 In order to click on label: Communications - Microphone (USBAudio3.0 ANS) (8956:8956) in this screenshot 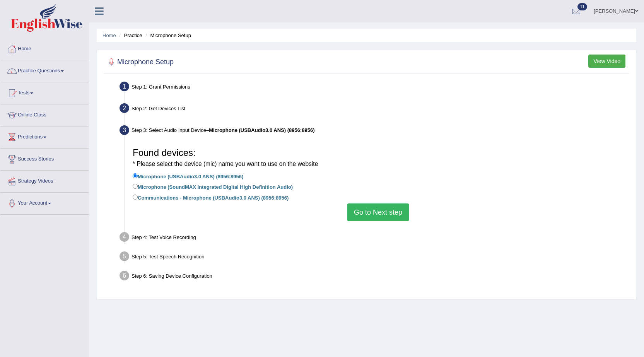, I will do `click(210, 197)`.